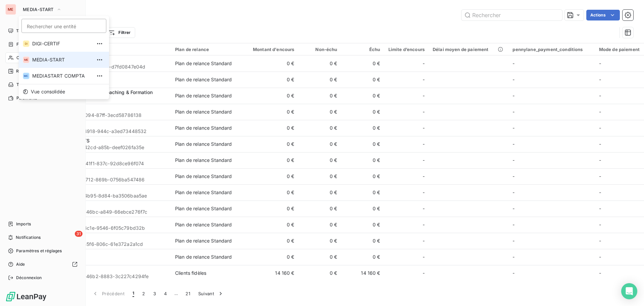 The width and height of the screenshot is (644, 306). I want to click on span: 3e43dc2b-46a9-46bc-a849-66ebce276f7c, so click(107, 212).